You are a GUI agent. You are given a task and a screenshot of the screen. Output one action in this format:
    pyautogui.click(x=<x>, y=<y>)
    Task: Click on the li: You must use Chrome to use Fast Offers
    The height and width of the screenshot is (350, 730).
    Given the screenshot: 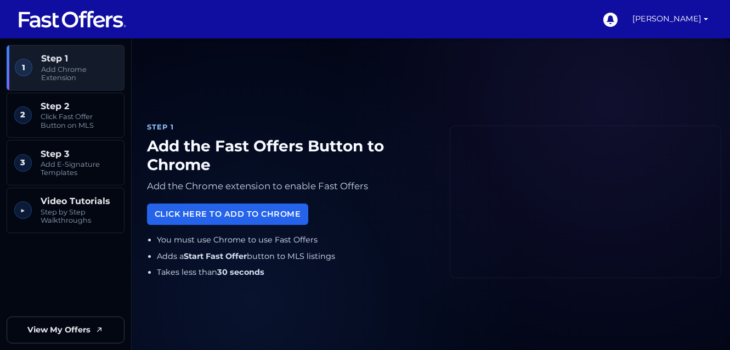 What is the action you would take?
    pyautogui.click(x=294, y=240)
    